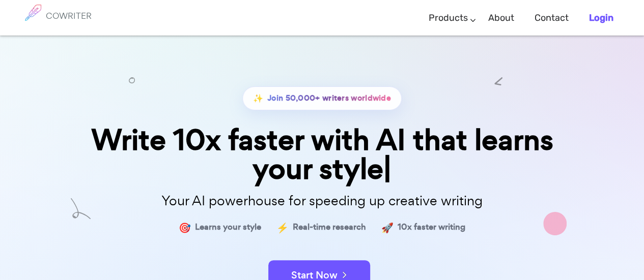 The width and height of the screenshot is (644, 280). Describe the element at coordinates (322, 201) in the screenshot. I see `p: Your AI powerhouse for speeding up creative writing` at that location.